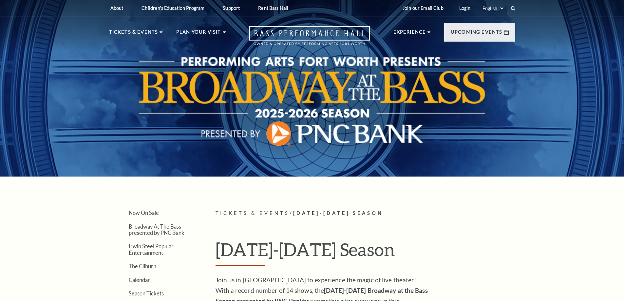 This screenshot has width=624, height=301. I want to click on p: About, so click(117, 8).